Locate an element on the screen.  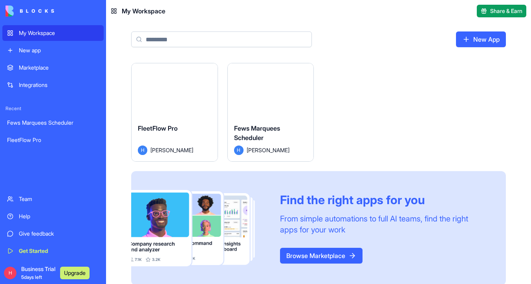
a: Marketplace is located at coordinates (53, 68).